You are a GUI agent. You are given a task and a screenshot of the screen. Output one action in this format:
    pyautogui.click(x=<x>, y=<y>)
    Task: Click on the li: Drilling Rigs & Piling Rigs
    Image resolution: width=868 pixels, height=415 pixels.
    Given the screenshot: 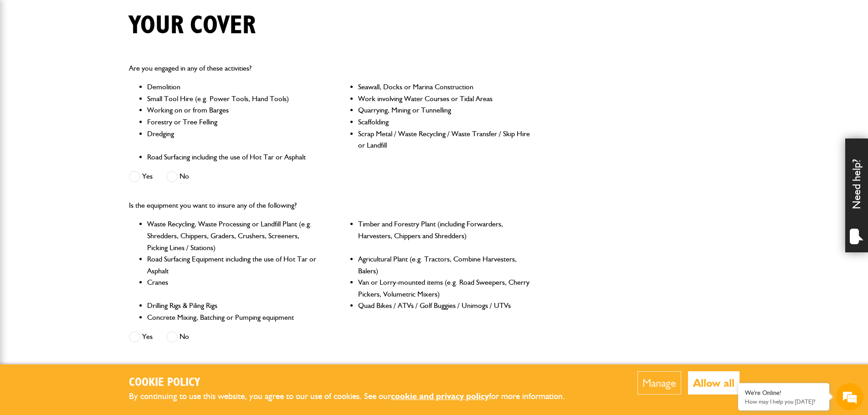 What is the action you would take?
    pyautogui.click(x=233, y=306)
    